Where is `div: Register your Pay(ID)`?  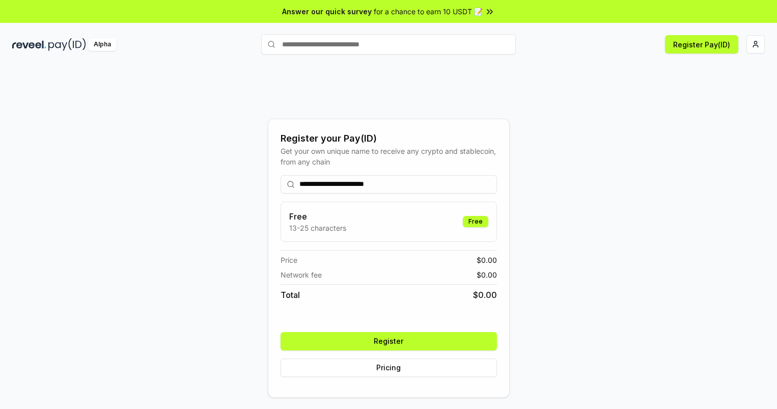 div: Register your Pay(ID) is located at coordinates (389, 139).